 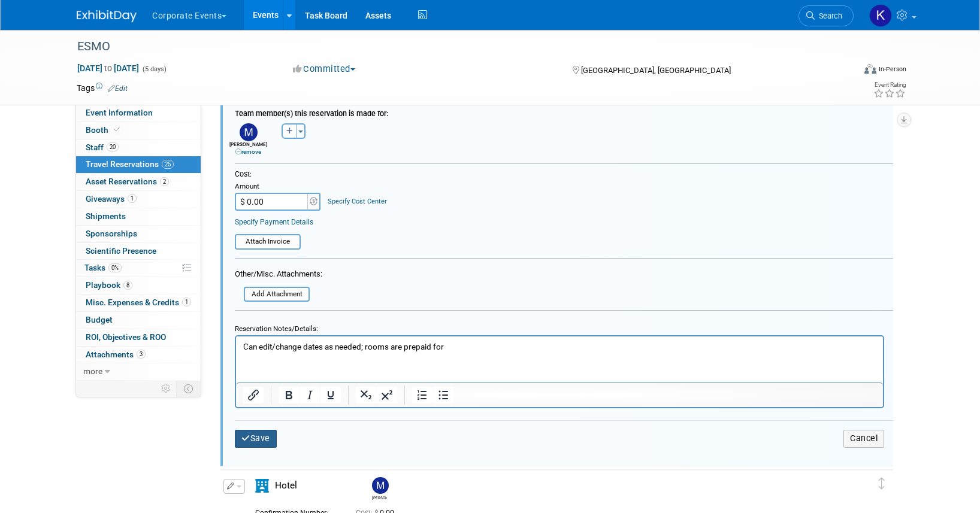 I want to click on span: 8, so click(x=128, y=285).